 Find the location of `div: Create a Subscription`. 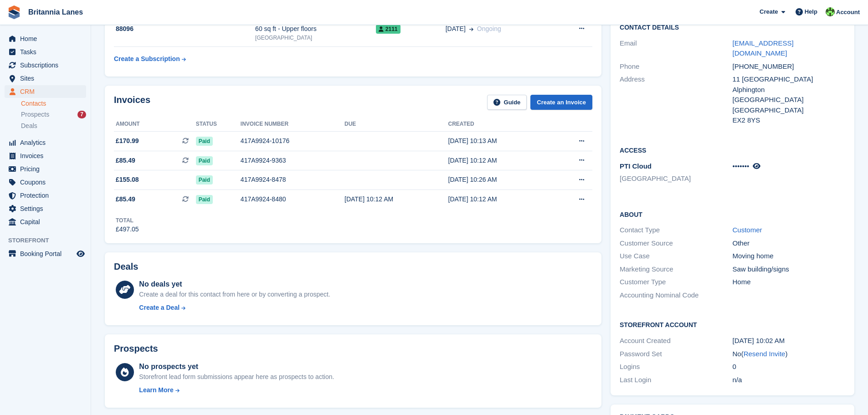

div: Create a Subscription is located at coordinates (147, 58).